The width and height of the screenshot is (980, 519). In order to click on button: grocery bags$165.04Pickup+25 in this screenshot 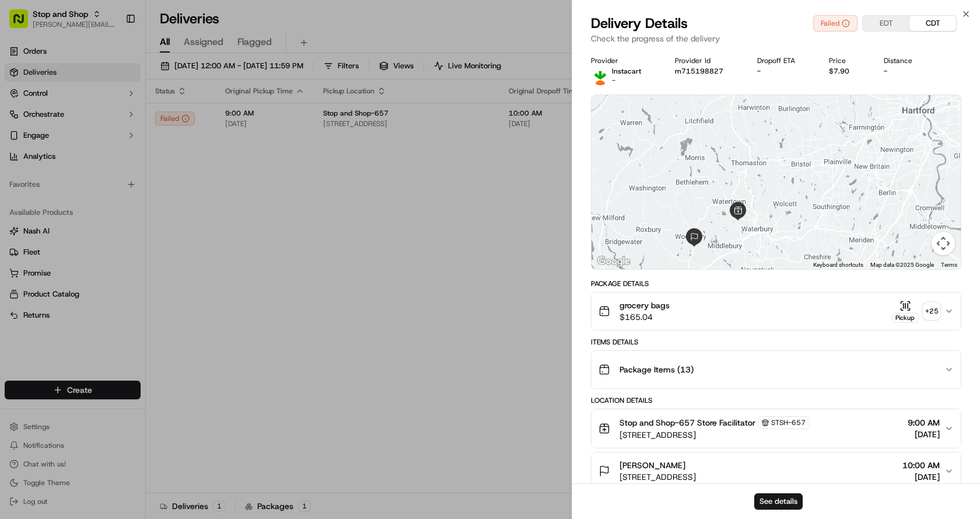, I will do `click(776, 311)`.